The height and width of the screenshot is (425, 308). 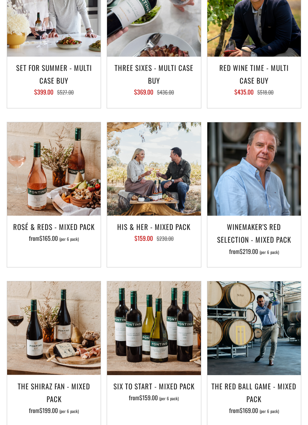 What do you see at coordinates (254, 239) in the screenshot?
I see `a: Winemaker's Red Selection - Mixed Pack from$219.00 (per 6 pack)` at bounding box center [254, 239].